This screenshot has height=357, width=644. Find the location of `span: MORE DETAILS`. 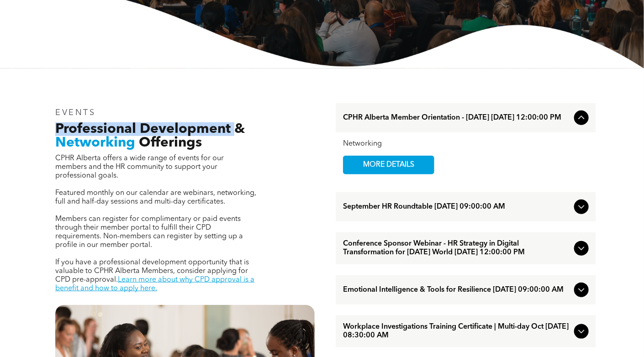

span: MORE DETAILS is located at coordinates (389, 165).